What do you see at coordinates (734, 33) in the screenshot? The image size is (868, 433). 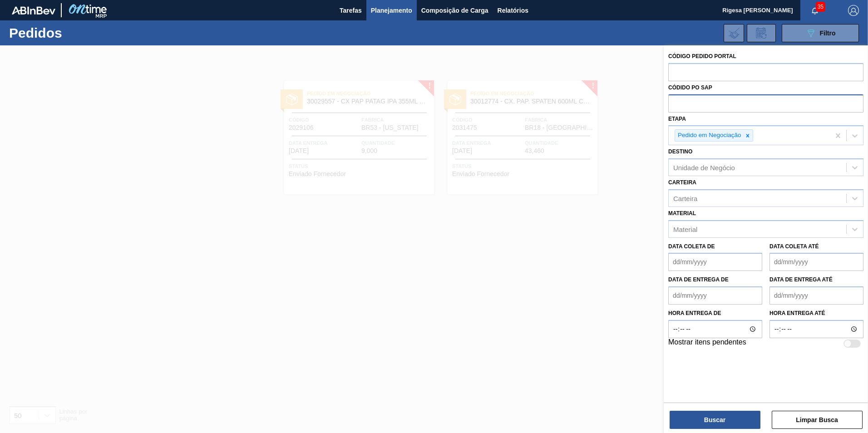 I see `div: Importar Negociações dos Pedidos` at bounding box center [734, 33].